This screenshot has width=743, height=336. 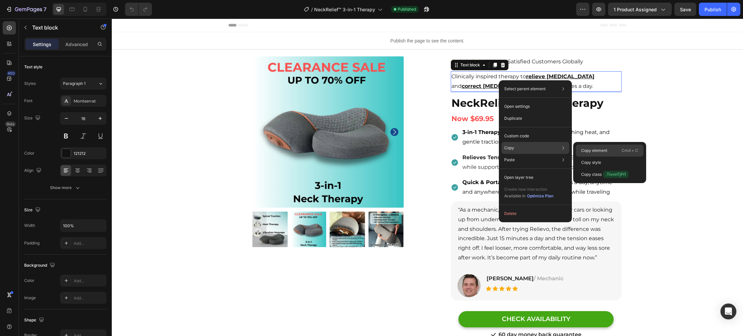 I want to click on button: Carousel Next Arrow, so click(x=283, y=114).